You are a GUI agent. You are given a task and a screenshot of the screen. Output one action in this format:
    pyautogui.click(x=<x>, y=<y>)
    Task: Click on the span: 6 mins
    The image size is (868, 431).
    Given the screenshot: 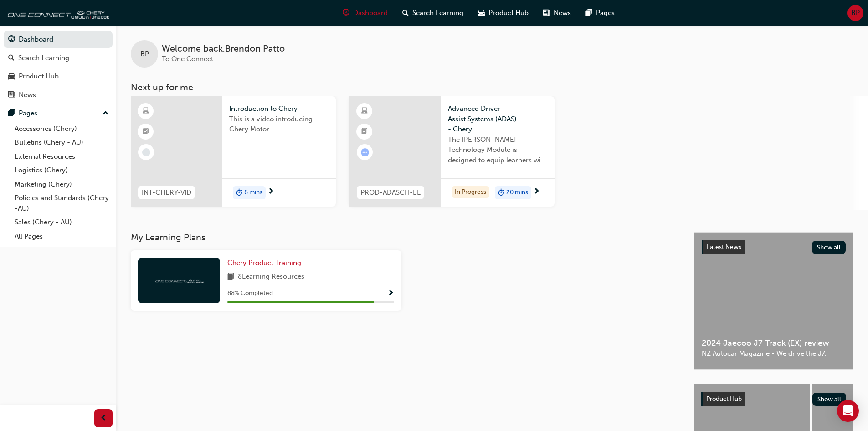 What is the action you would take?
    pyautogui.click(x=253, y=192)
    